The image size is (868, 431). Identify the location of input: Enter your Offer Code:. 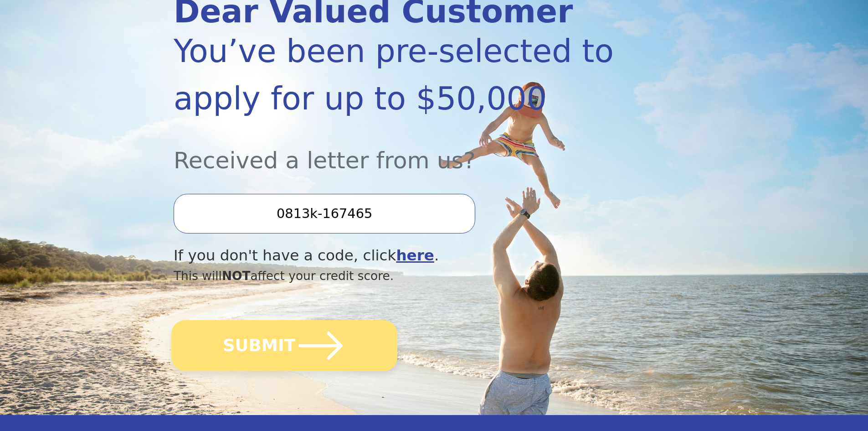
(325, 213).